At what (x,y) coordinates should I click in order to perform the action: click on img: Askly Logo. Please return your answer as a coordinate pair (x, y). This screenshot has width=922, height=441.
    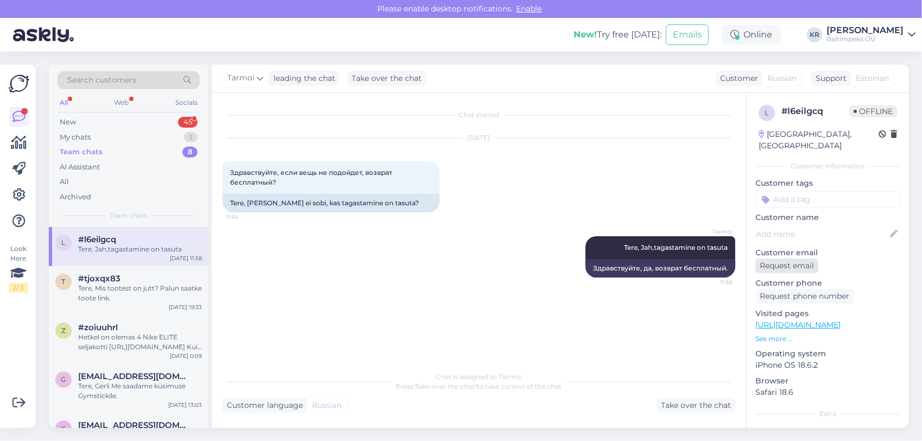
    Looking at the image, I should click on (19, 84).